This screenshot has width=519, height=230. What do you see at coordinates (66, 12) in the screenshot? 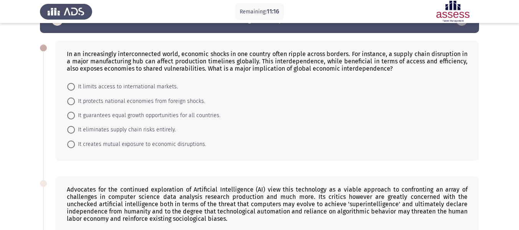
I see `img: Assess Talent Management logo` at bounding box center [66, 12].